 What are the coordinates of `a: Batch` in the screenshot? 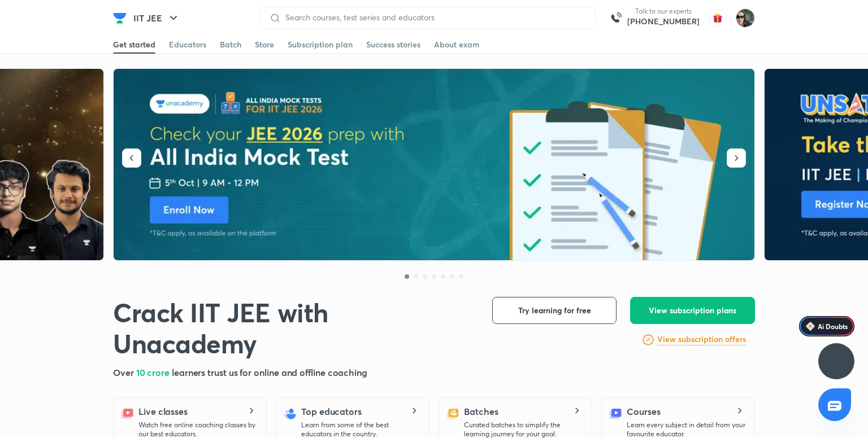 It's located at (231, 45).